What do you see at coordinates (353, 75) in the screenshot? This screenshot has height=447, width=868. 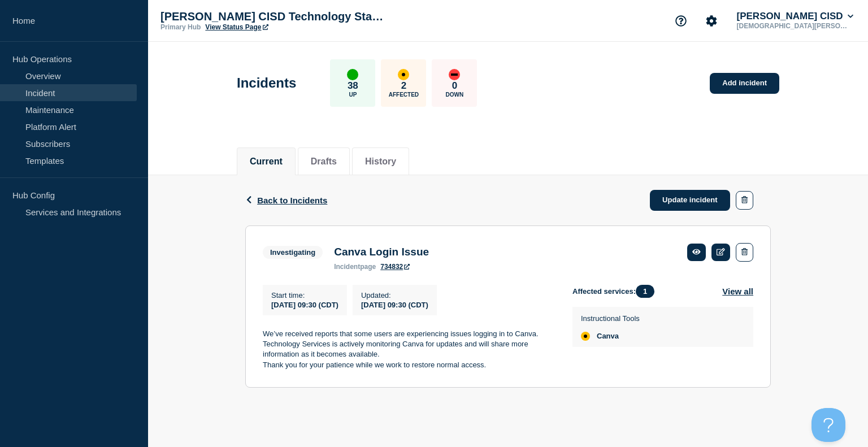 I see `div: up` at bounding box center [353, 75].